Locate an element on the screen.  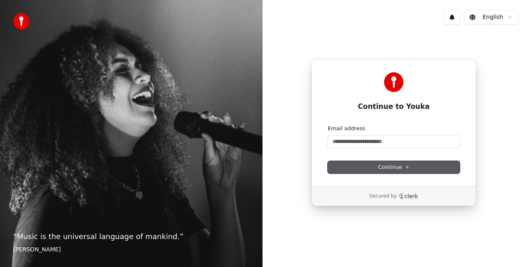
label: Email address is located at coordinates (346, 128).